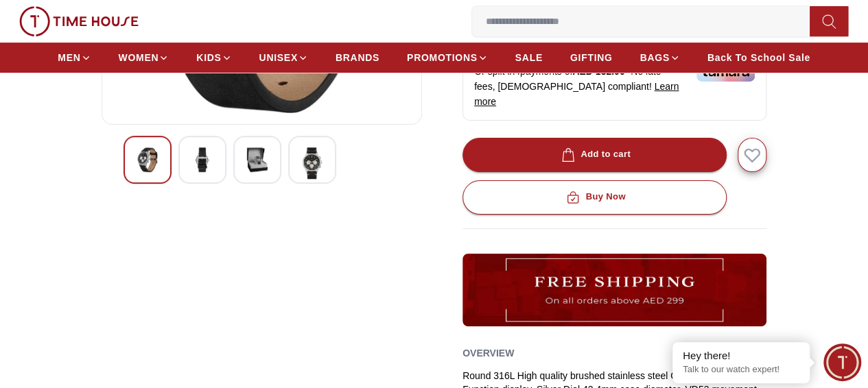  Describe the element at coordinates (654, 58) in the screenshot. I see `span: BAGS` at that location.